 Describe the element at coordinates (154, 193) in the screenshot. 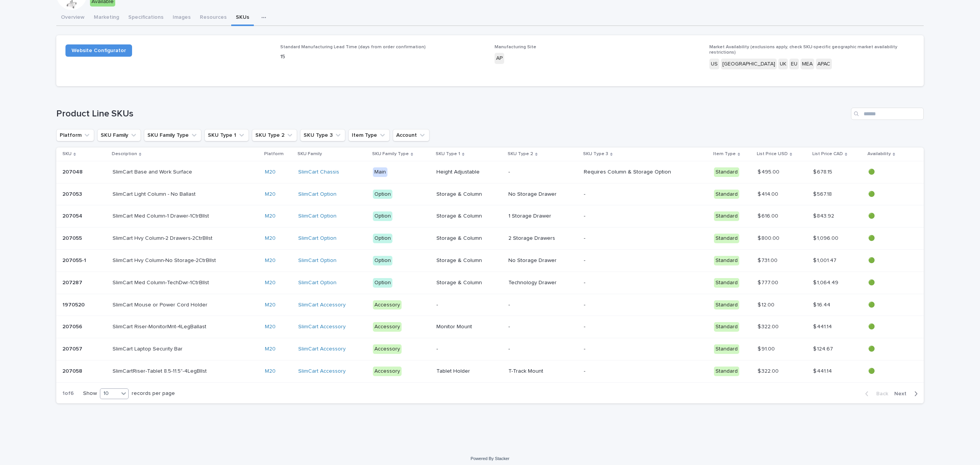

I see `p: SlimCart Light Column - No Ballast` at that location.